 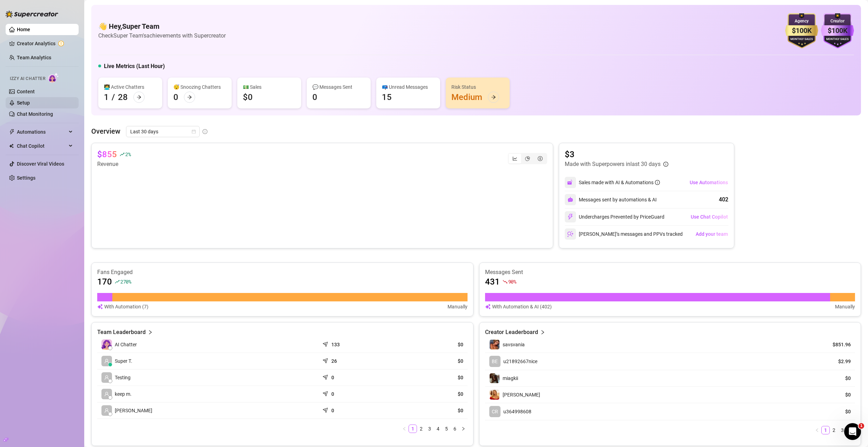 I want to click on span: right, so click(x=543, y=332).